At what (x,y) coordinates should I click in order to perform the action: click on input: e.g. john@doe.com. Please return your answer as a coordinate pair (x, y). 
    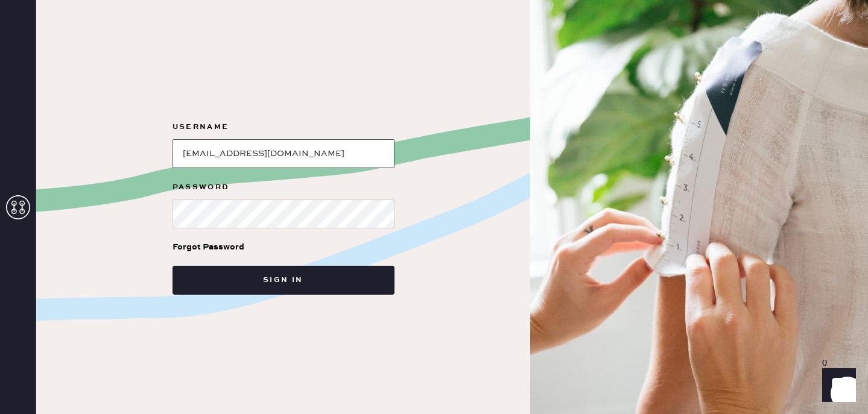
    Looking at the image, I should click on (284, 153).